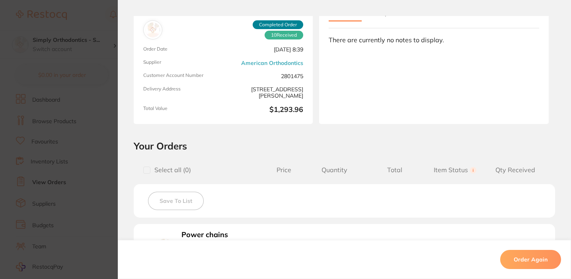 Image resolution: width=571 pixels, height=279 pixels. Describe the element at coordinates (171, 170) in the screenshot. I see `span: Select all ( 0 )` at that location.